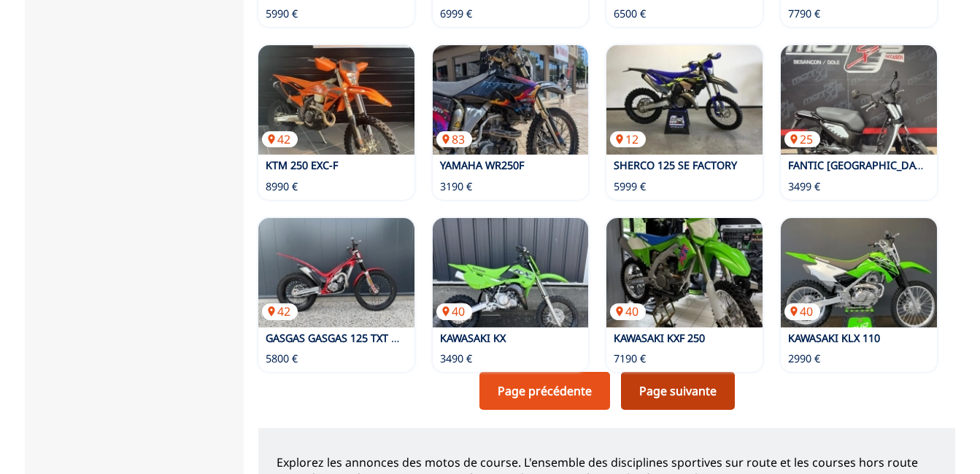  Describe the element at coordinates (684, 100) in the screenshot. I see `img: SHERCO 125 SE FACTORY` at that location.